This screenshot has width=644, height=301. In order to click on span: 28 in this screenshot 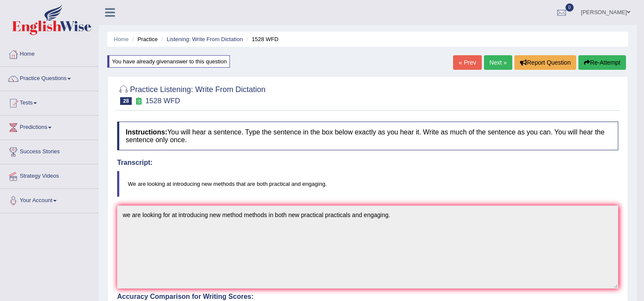, I will do `click(125, 101)`.